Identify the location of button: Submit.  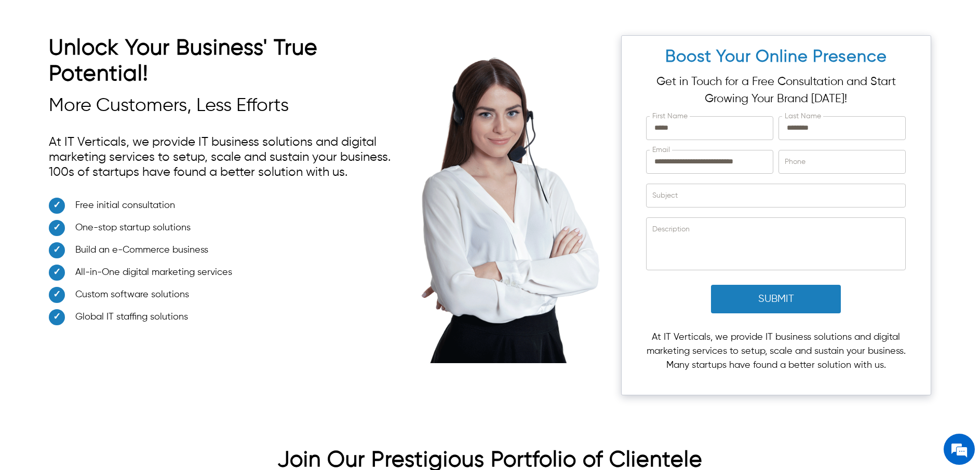
(776, 299).